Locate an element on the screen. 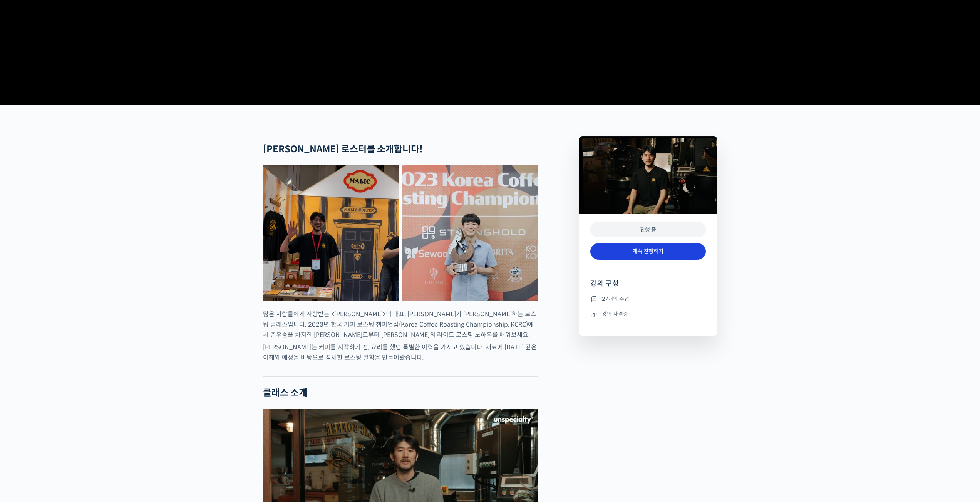 This screenshot has height=502, width=980. a: 계속 진행하기 is located at coordinates (648, 251).